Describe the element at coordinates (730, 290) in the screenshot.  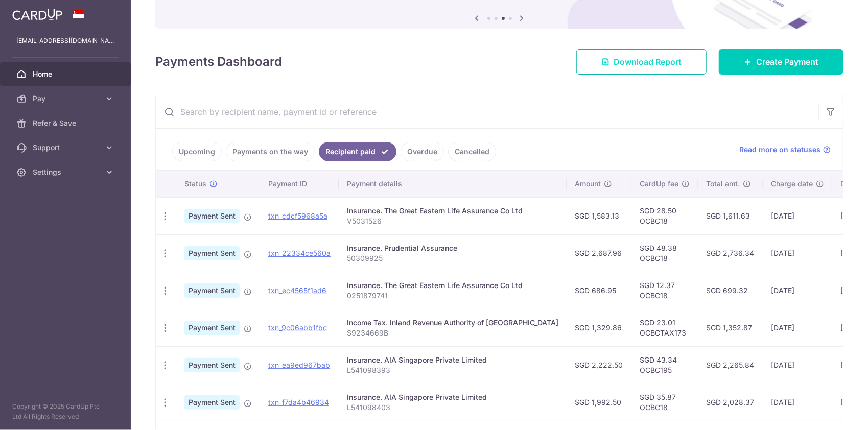
I see `td: SGD 699.32` at that location.